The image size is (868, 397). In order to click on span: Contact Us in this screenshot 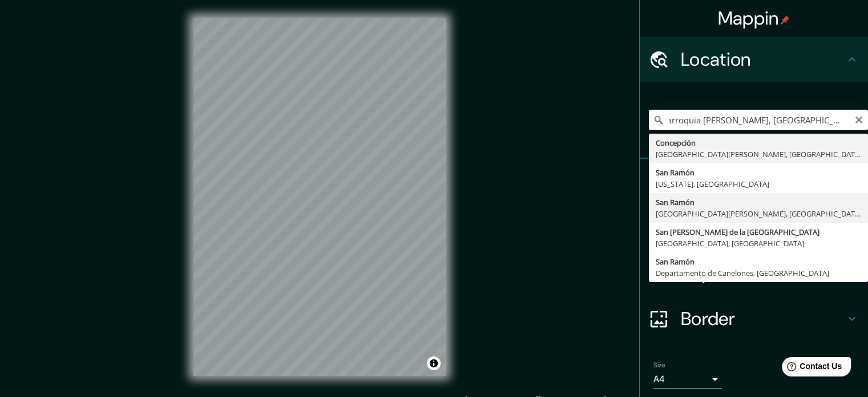, I will do `click(54, 14)`.